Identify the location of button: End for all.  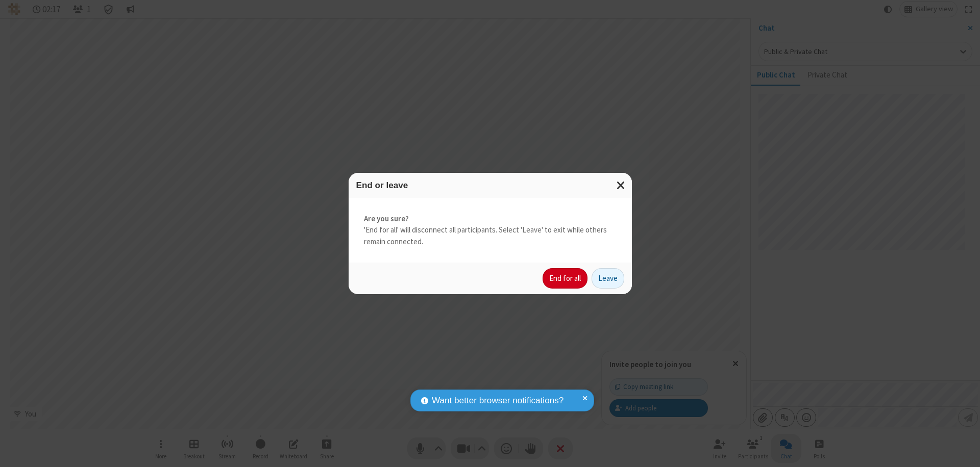
(565, 278).